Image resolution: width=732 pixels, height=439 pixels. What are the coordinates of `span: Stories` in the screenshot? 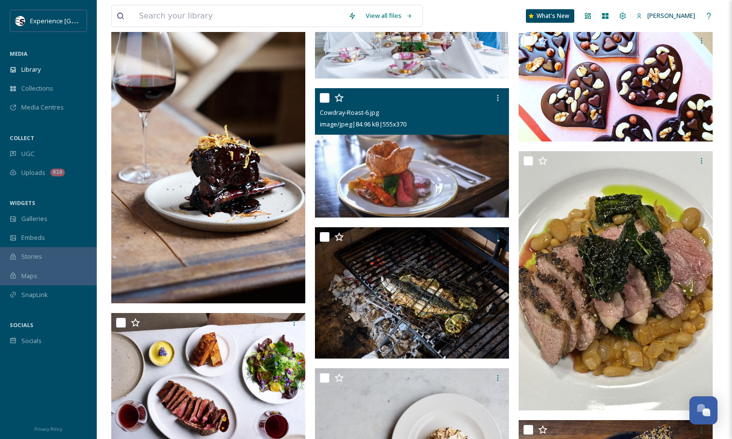 It's located at (31, 256).